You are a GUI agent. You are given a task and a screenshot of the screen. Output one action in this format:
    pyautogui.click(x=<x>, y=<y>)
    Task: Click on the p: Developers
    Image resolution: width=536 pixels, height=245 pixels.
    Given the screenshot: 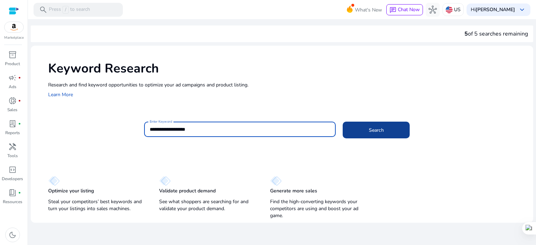 What is the action you would take?
    pyautogui.click(x=12, y=179)
    